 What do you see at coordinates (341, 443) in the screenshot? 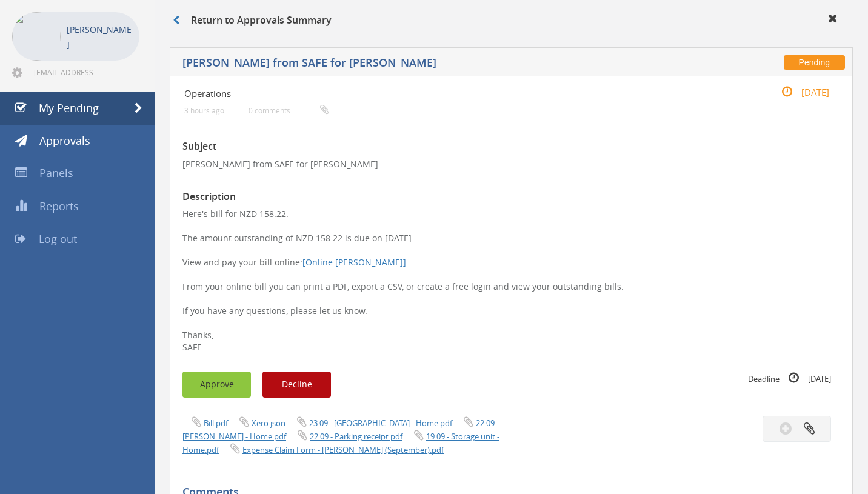
I see `a: 19 09 - Storage unit - Home.pdf` at bounding box center [341, 443].